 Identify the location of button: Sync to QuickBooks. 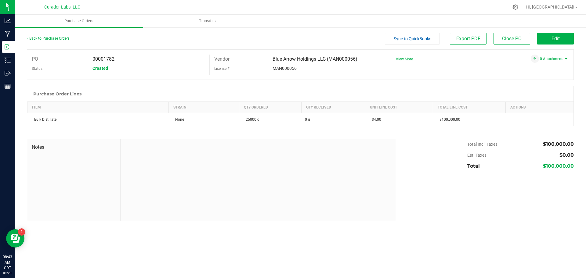
(412, 39).